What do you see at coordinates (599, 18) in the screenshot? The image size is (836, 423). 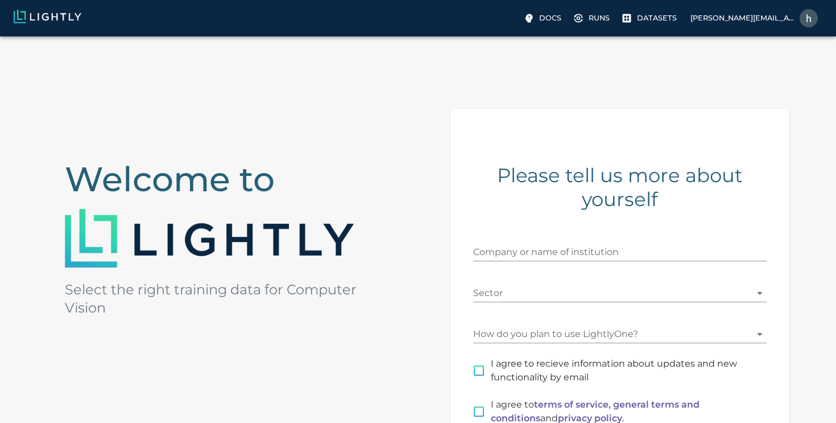 I see `p: Runs` at bounding box center [599, 18].